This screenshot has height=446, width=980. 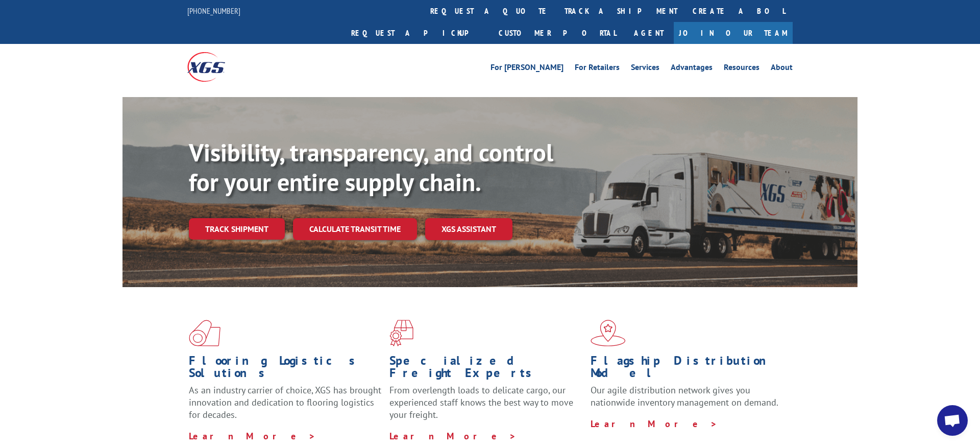 I want to click on h1: Specialized Freight Experts, so click(x=486, y=369).